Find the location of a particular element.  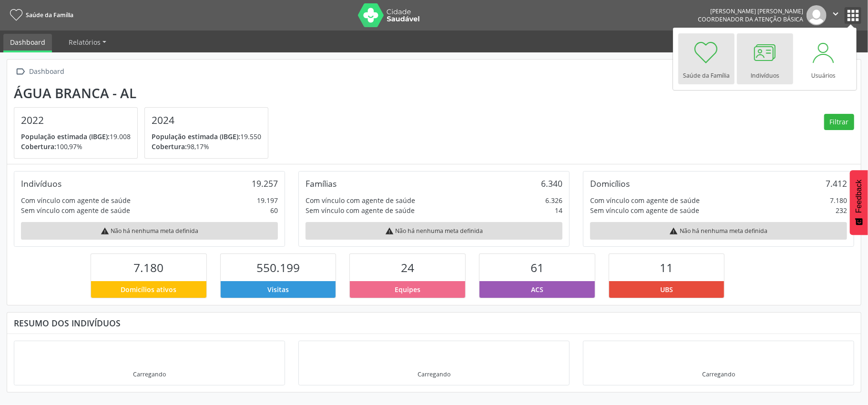

span: 61 is located at coordinates (537, 267).